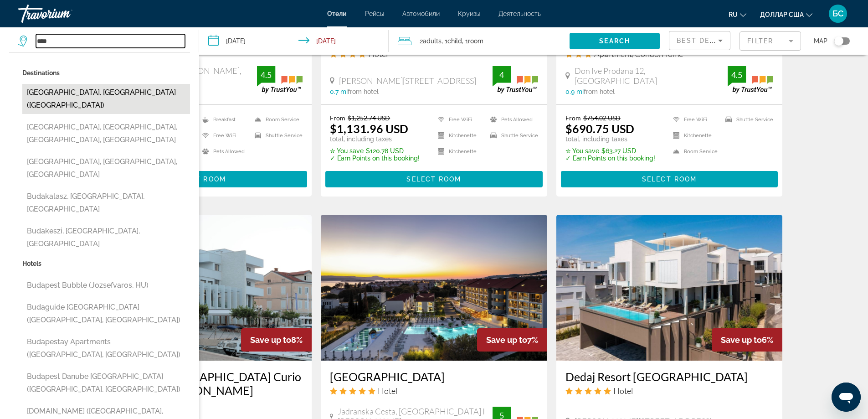  What do you see at coordinates (224, 120) in the screenshot?
I see `li: Breakfast` at bounding box center [224, 120].